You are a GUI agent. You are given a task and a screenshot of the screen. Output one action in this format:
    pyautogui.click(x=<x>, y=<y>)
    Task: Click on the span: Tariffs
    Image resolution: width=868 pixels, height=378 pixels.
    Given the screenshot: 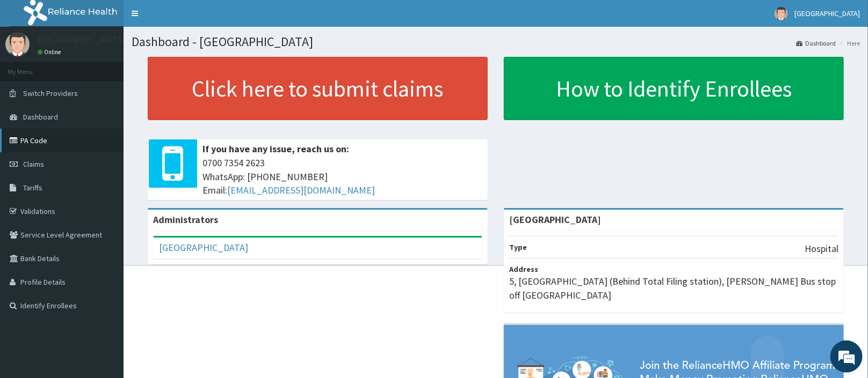 What is the action you would take?
    pyautogui.click(x=33, y=188)
    